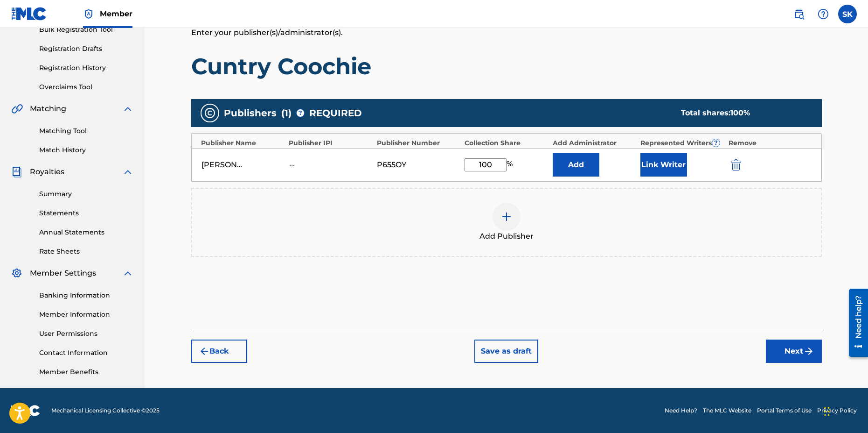  I want to click on div: Drag, so click(827, 412).